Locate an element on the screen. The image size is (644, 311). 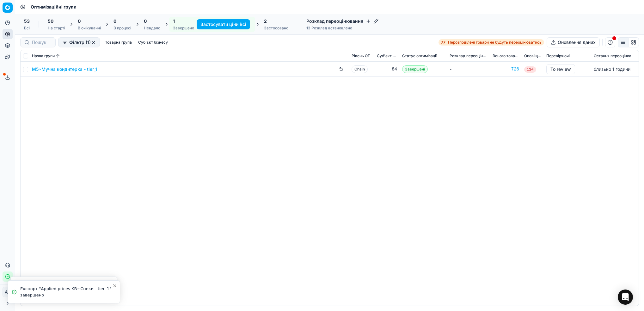
span: Статус оптимізації is located at coordinates (419, 56).